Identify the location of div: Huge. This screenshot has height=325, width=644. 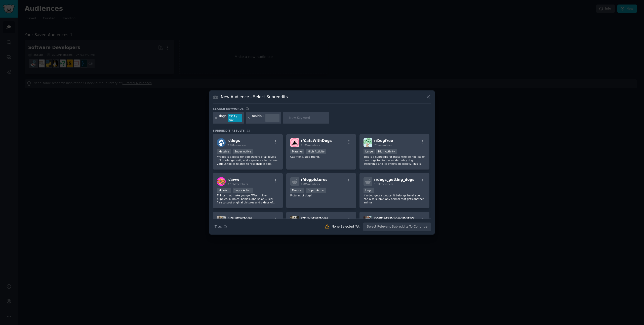
(369, 190).